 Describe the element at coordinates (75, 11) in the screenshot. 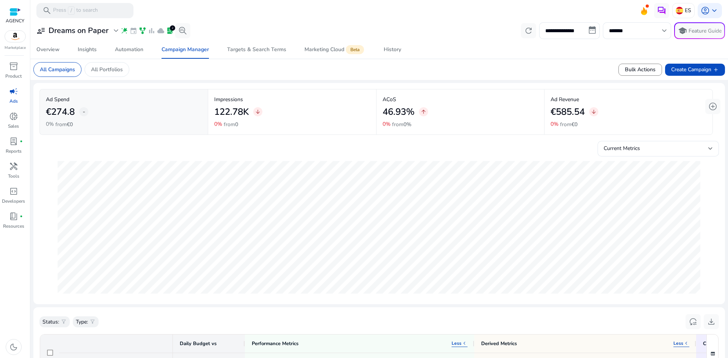

I see `p: Press to search` at that location.